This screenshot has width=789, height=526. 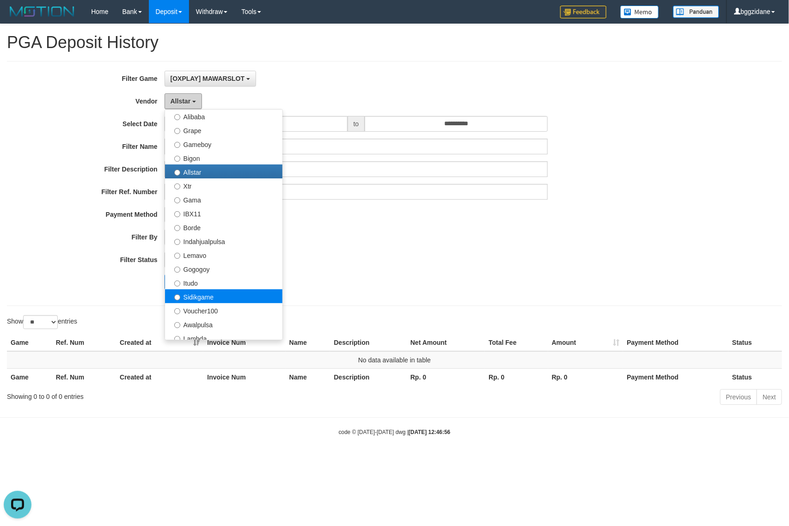 What do you see at coordinates (177, 214) in the screenshot?
I see `input: IBX11` at bounding box center [177, 214].